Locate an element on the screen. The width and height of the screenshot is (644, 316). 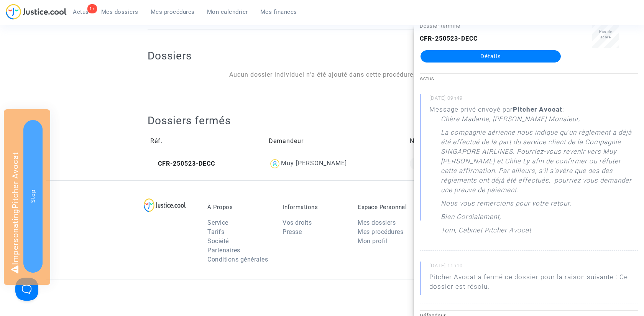
small: Dossier terminé is located at coordinates (440, 26).